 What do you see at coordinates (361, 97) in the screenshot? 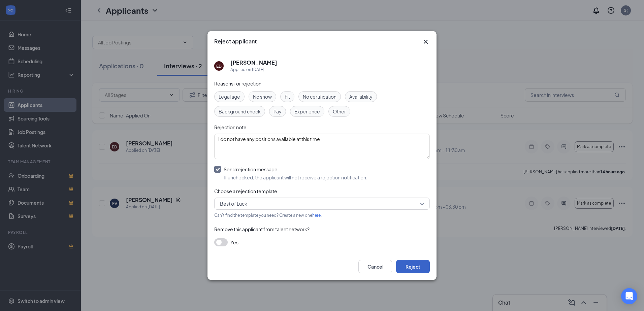
I see `span: Availability` at bounding box center [361, 97].